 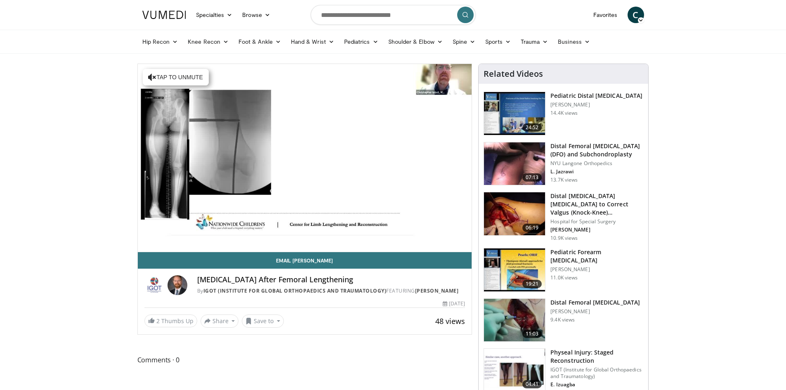 I want to click on a: C, so click(x=636, y=15).